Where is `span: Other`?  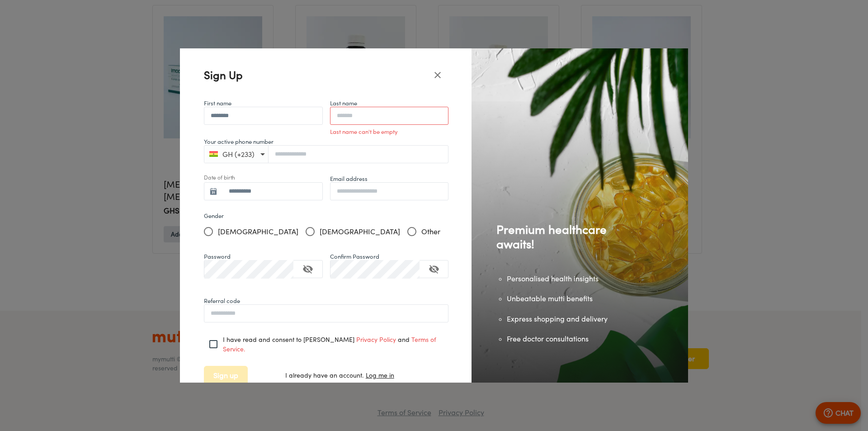 span: Other is located at coordinates (431, 231).